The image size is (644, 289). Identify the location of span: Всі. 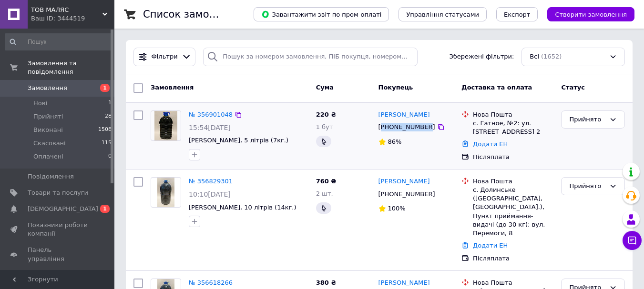
(535, 57).